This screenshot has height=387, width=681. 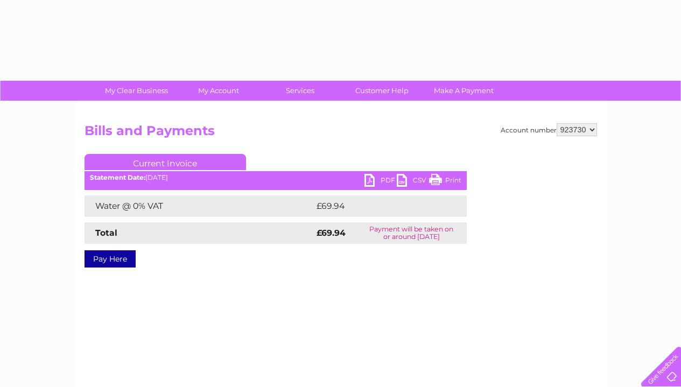 I want to click on a: Make A Payment, so click(x=463, y=90).